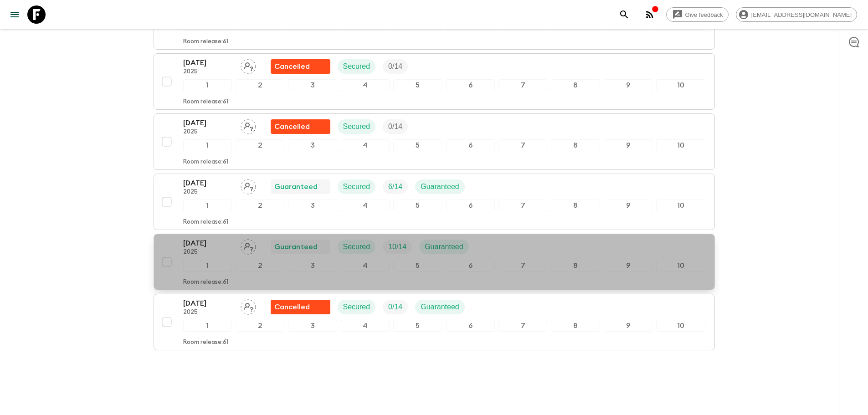 The height and width of the screenshot is (415, 868). What do you see at coordinates (15, 15) in the screenshot?
I see `button: menu` at bounding box center [15, 15].